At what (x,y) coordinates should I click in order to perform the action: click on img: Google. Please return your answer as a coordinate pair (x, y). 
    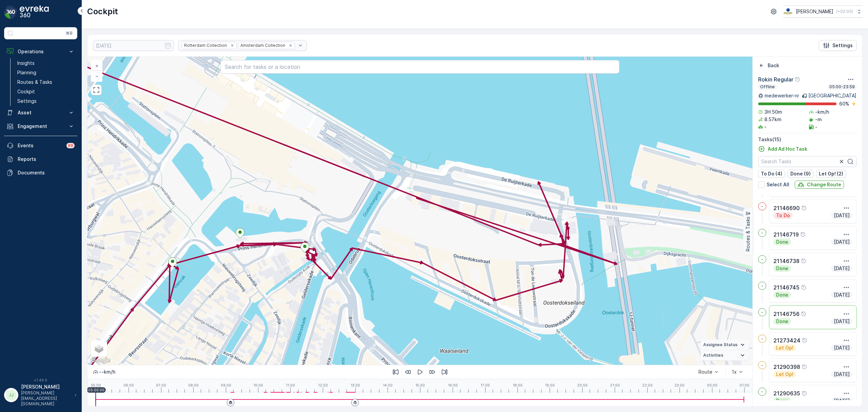
    Looking at the image, I should click on (100, 360).